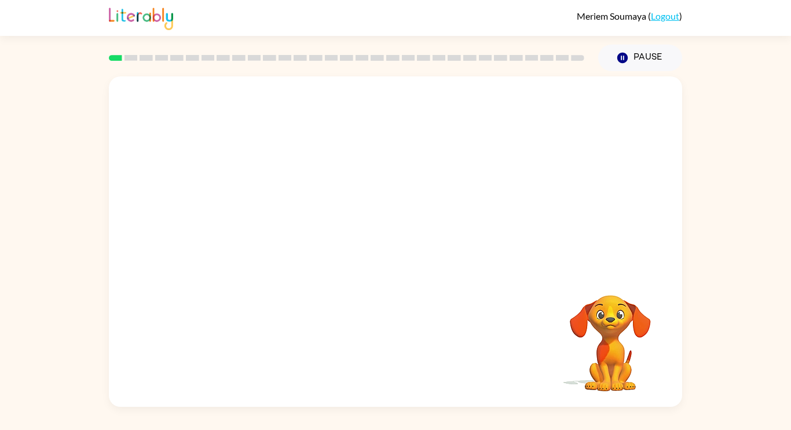 Image resolution: width=791 pixels, height=430 pixels. Describe the element at coordinates (639, 58) in the screenshot. I see `button: Pause` at that location.